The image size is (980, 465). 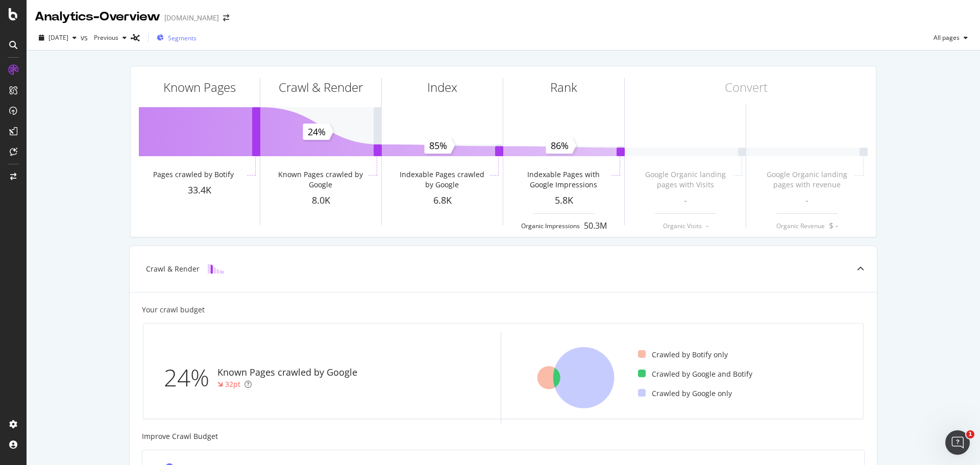 What do you see at coordinates (193, 175) in the screenshot?
I see `div: Pages crawled by Botify` at bounding box center [193, 175].